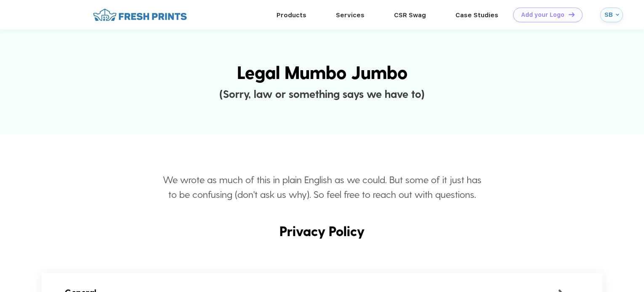 Image resolution: width=644 pixels, height=292 pixels. Describe the element at coordinates (543, 15) in the screenshot. I see `div: Add your Logo` at that location.